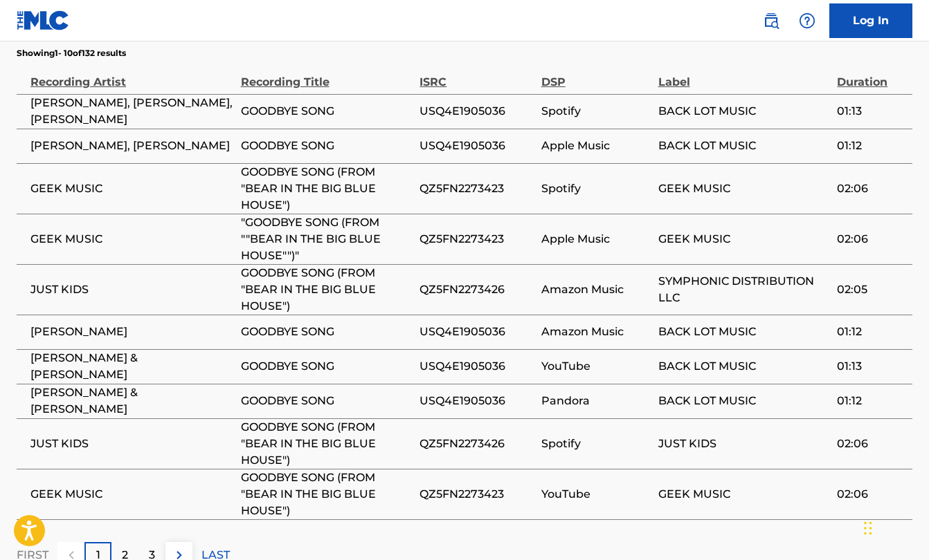 Image resolution: width=929 pixels, height=560 pixels. I want to click on div: Recording Title, so click(326, 75).